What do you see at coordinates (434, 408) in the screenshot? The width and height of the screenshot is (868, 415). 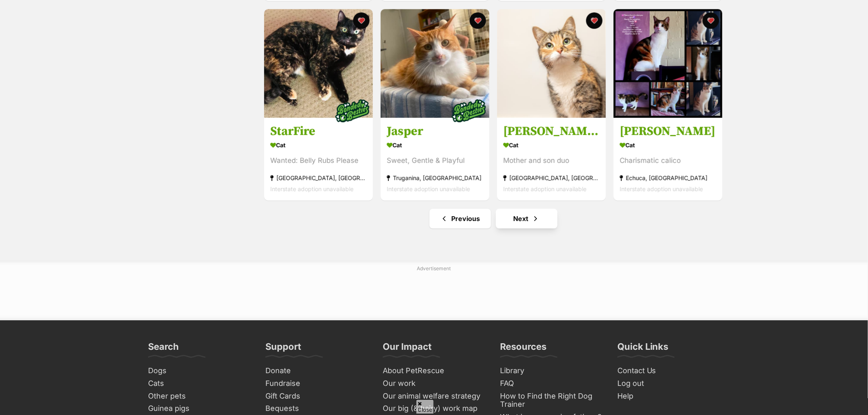 I see `a: Our big (& hairy) work map` at bounding box center [434, 408].